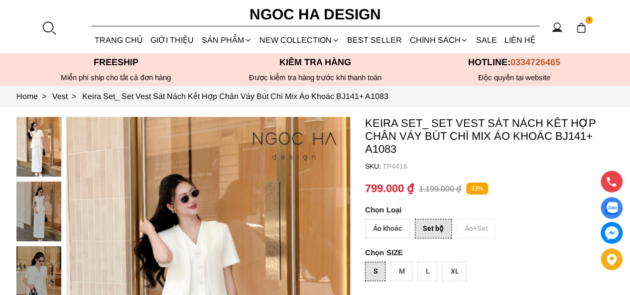 The height and width of the screenshot is (295, 630). What do you see at coordinates (67, 96) in the screenshot?
I see `a: Link to Vest` at bounding box center [67, 96].